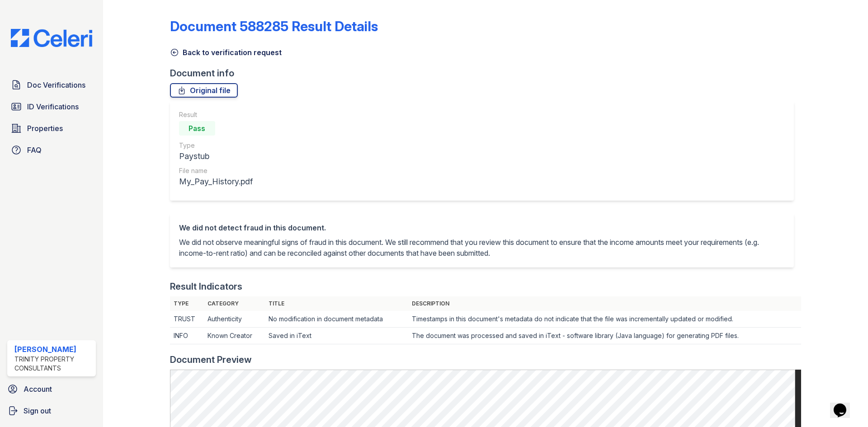 This screenshot has height=427, width=868. What do you see at coordinates (51, 106) in the screenshot?
I see `a: ID Verifications` at bounding box center [51, 106].